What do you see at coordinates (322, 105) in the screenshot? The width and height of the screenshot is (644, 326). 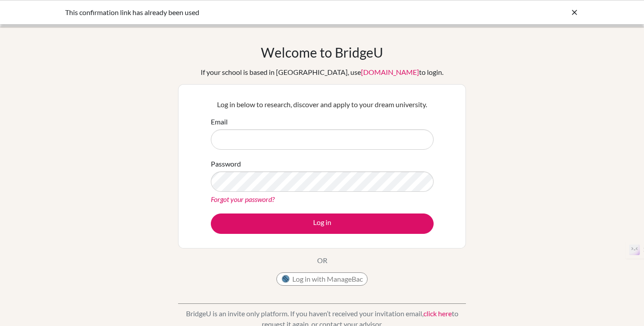 I see `p: Log in below to research, discover and apply to your dream university.` at bounding box center [322, 105].